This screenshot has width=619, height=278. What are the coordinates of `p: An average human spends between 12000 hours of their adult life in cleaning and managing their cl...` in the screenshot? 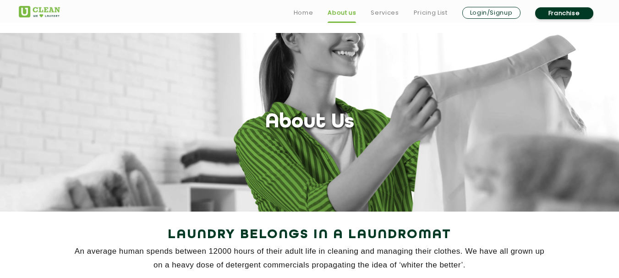 It's located at (310, 258).